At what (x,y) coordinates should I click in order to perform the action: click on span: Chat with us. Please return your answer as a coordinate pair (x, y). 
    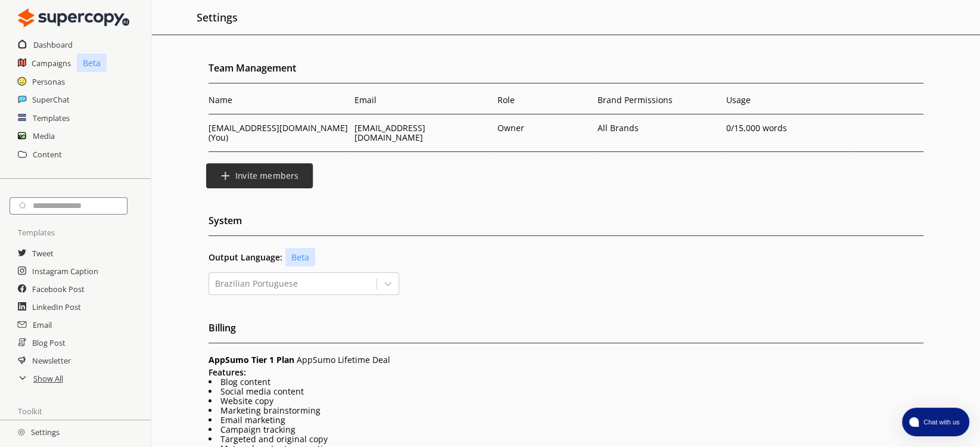
    Looking at the image, I should click on (940, 422).